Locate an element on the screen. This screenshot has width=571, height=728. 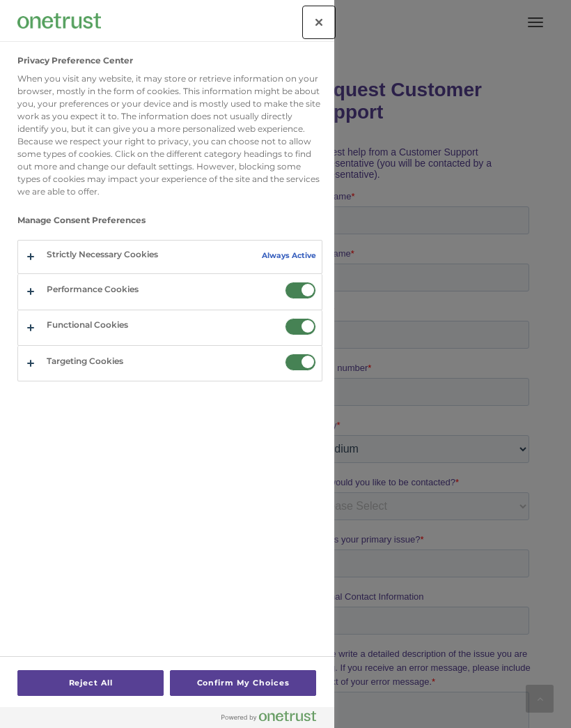
h2: Privacy Preference Center is located at coordinates (75, 61).